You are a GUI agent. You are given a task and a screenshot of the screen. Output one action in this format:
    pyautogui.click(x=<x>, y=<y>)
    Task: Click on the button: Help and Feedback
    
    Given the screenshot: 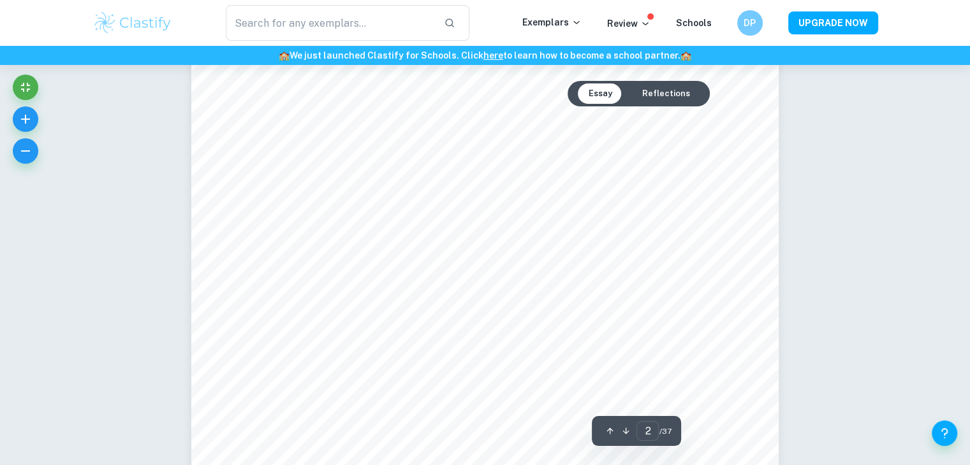 What is the action you would take?
    pyautogui.click(x=944, y=434)
    